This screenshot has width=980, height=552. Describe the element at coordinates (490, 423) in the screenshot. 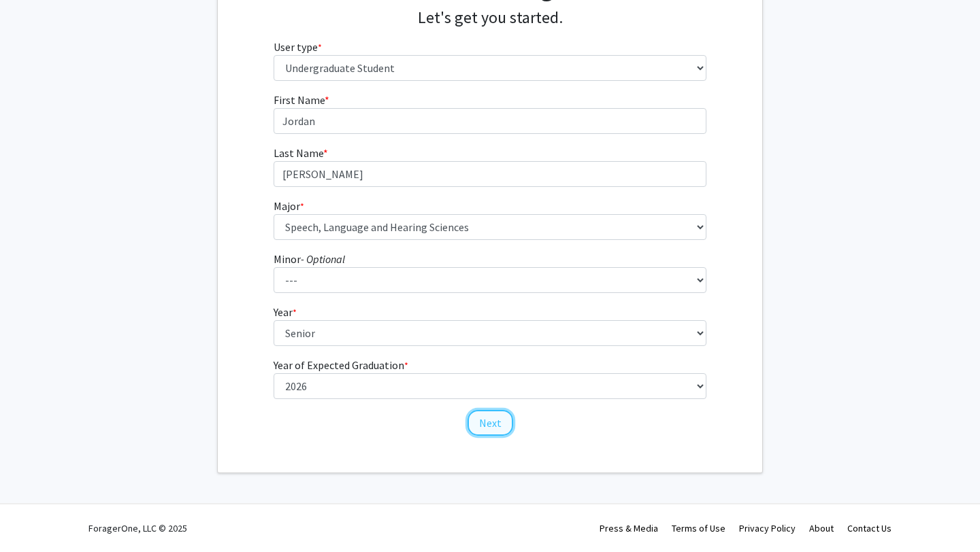

I see `button: Next` at that location.